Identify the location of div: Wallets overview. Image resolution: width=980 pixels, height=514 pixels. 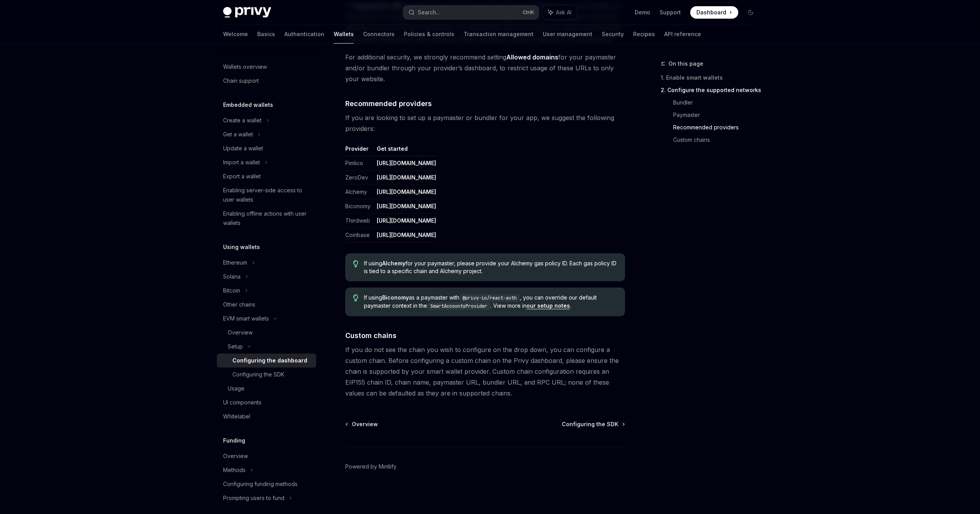
(245, 66).